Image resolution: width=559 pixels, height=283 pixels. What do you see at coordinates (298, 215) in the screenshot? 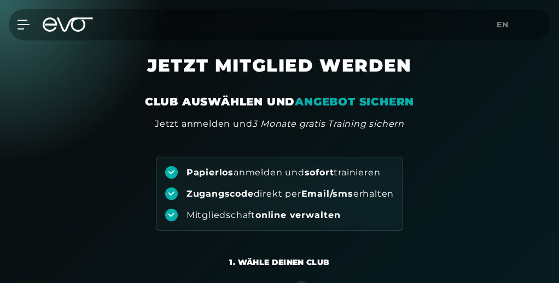
I see `strong: online verwalten` at bounding box center [298, 215].